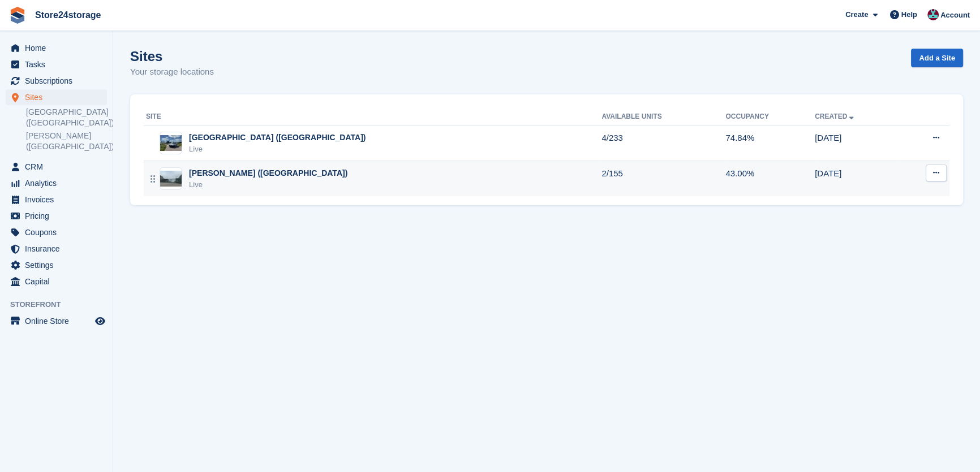  Describe the element at coordinates (857, 15) in the screenshot. I see `span: Create` at that location.